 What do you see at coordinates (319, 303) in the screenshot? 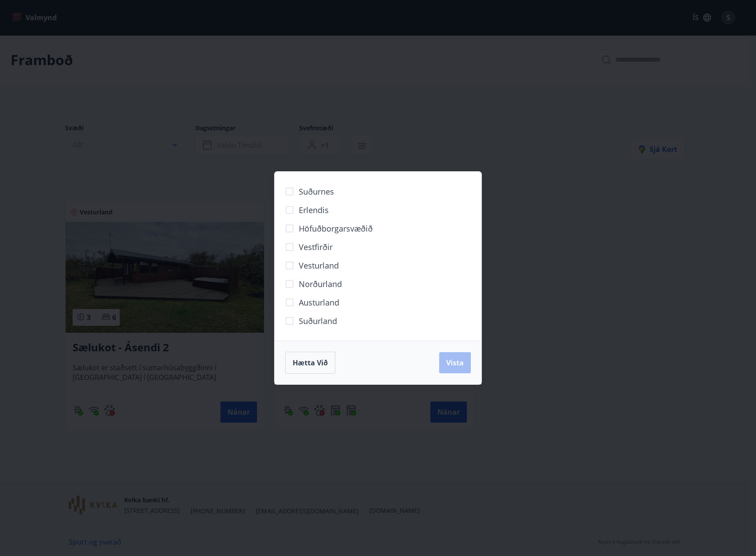
I see `span: Austurland` at bounding box center [319, 303].